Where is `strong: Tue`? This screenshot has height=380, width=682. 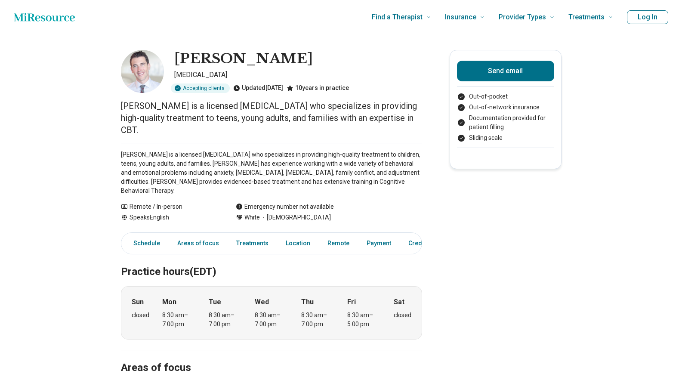
strong: Tue is located at coordinates (215, 302).